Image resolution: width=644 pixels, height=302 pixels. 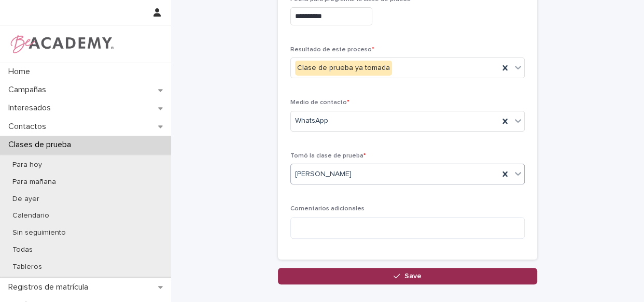 What do you see at coordinates (27, 267) in the screenshot?
I see `p: Tableros` at bounding box center [27, 267].